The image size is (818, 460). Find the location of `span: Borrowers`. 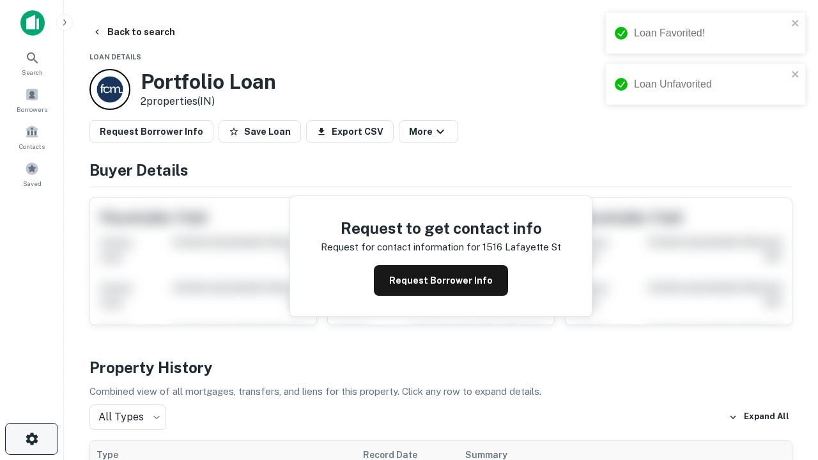

span: Borrowers is located at coordinates (32, 109).